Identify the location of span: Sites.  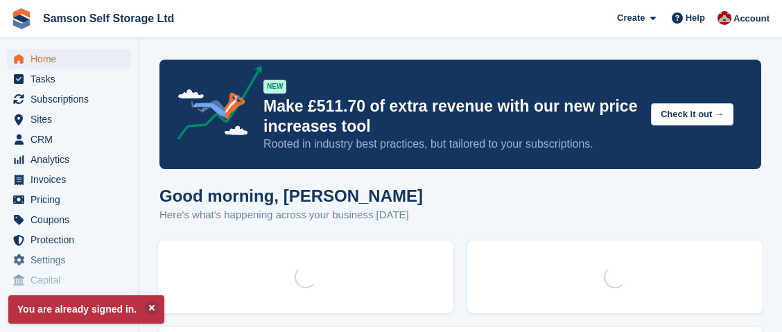
(72, 119).